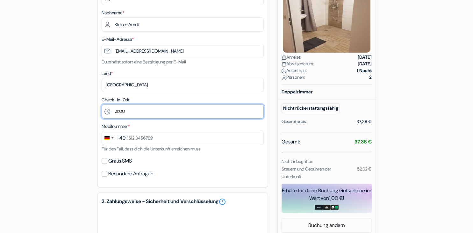 The image size is (473, 233). Describe the element at coordinates (183, 51) in the screenshot. I see `input: E-Mail-Adresse eingeben` at that location.